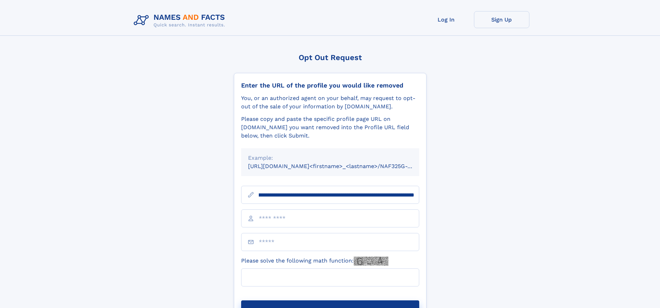 This screenshot has height=308, width=660. What do you see at coordinates (447, 19) in the screenshot?
I see `a: Log In` at bounding box center [447, 19].